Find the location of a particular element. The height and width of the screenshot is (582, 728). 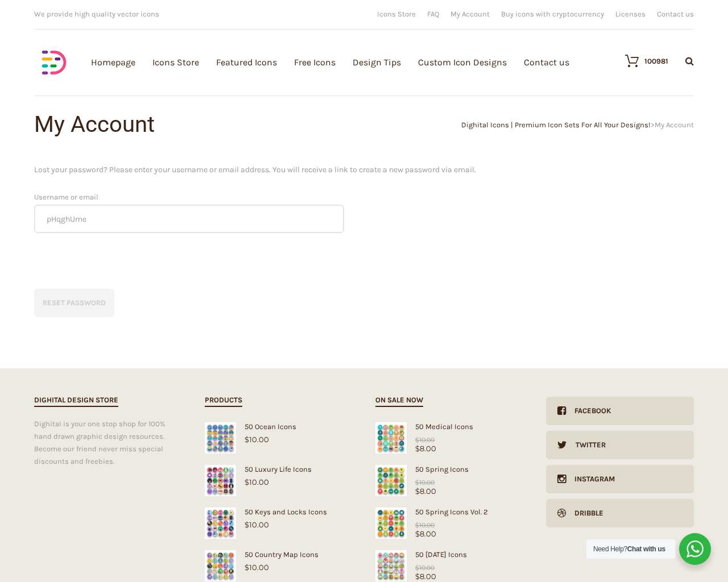

span: We provide high quality vector icons is located at coordinates (97, 14).